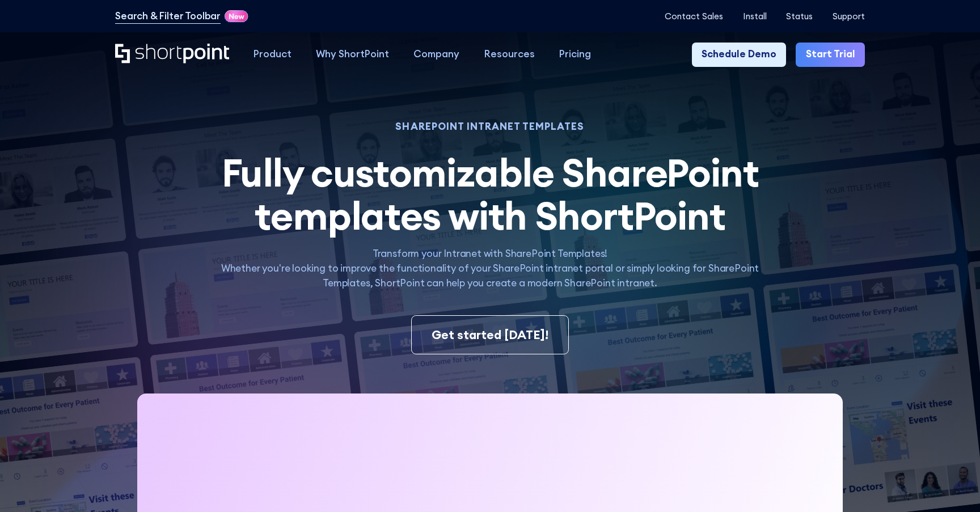 This screenshot has height=512, width=980. What do you see at coordinates (799, 17) in the screenshot?
I see `a: Status` at bounding box center [799, 17].